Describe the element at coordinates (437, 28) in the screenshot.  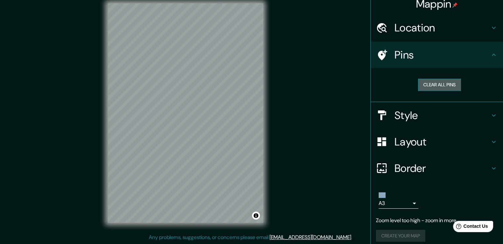
I see `div: Location` at that location.